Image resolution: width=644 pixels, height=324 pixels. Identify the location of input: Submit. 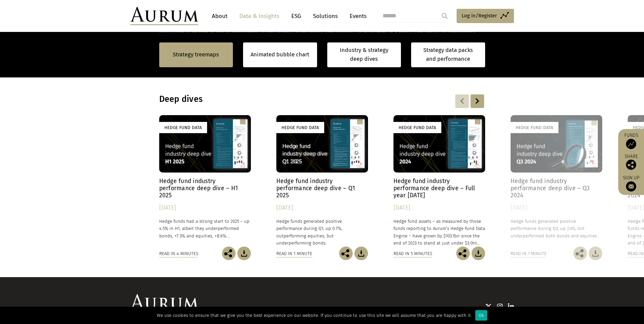
(445, 16).